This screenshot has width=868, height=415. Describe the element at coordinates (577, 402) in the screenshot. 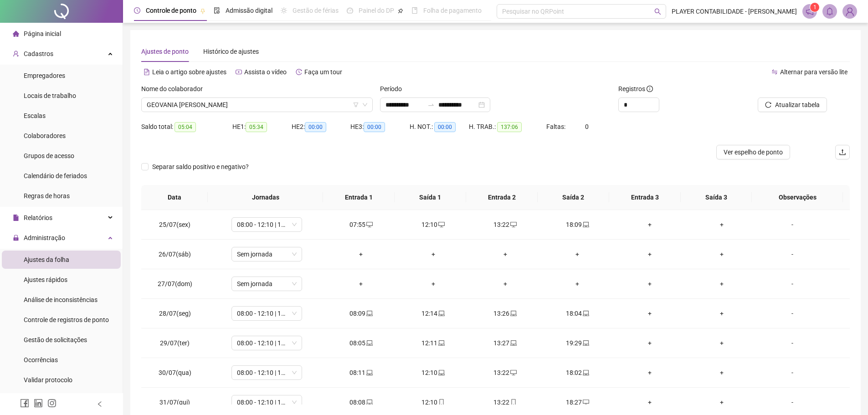

I see `div: 18:27` at that location.